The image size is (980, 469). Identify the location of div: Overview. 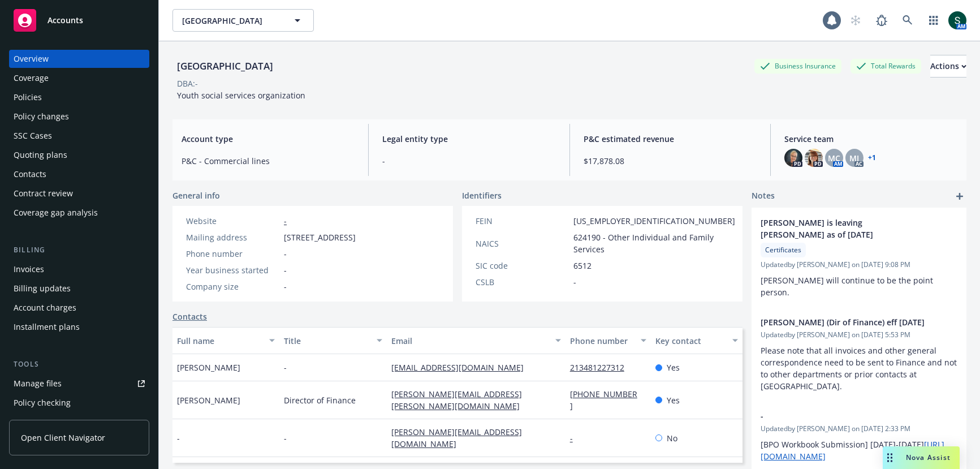
(31, 59).